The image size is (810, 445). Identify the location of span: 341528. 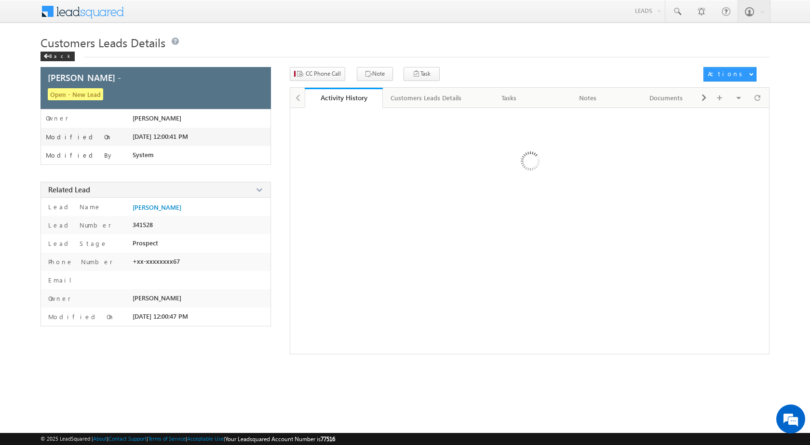
(143, 225).